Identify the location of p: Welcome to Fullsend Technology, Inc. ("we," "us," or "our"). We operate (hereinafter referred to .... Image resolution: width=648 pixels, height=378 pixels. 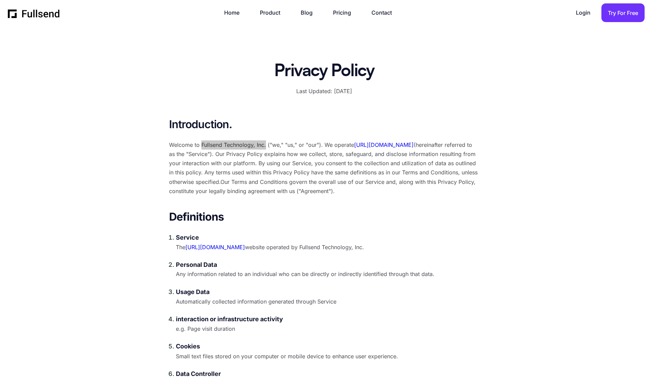
(324, 168).